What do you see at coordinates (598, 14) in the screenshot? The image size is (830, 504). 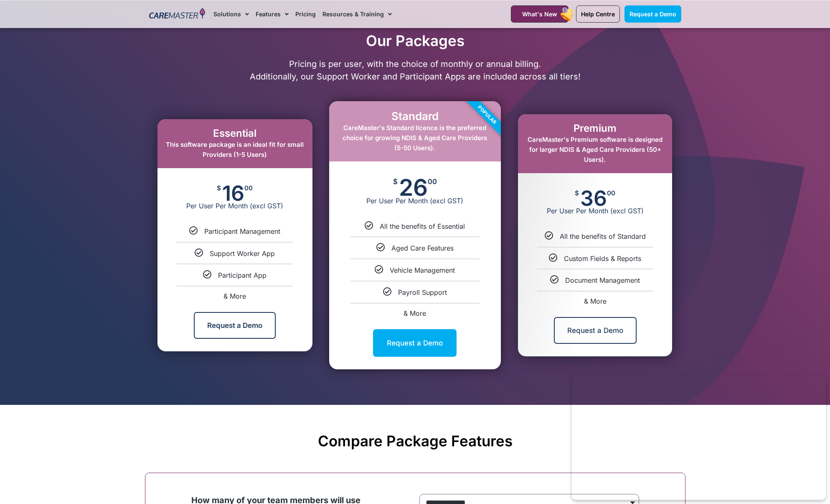 I see `a: Help Centre` at bounding box center [598, 14].